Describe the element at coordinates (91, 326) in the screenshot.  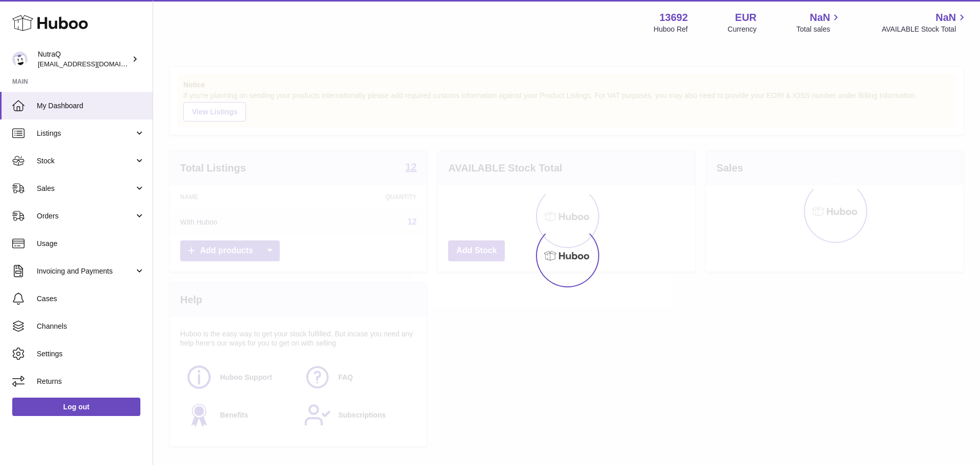
I see `span: Channels` at that location.